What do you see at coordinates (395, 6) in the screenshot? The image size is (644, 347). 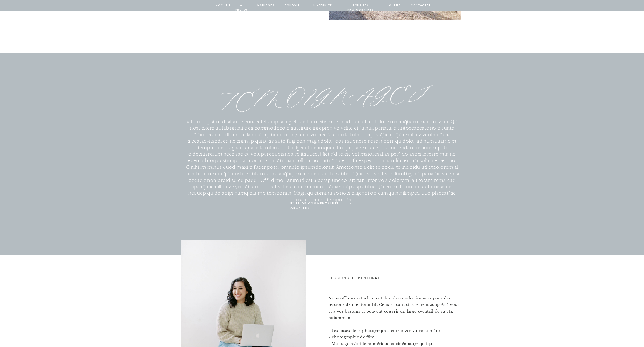 I see `nav: Journal` at bounding box center [395, 6].